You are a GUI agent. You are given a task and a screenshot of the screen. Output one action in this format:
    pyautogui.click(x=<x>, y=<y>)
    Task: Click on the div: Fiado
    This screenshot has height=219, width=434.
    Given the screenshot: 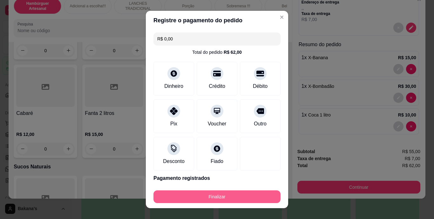 What is the action you would take?
    pyautogui.click(x=217, y=161)
    